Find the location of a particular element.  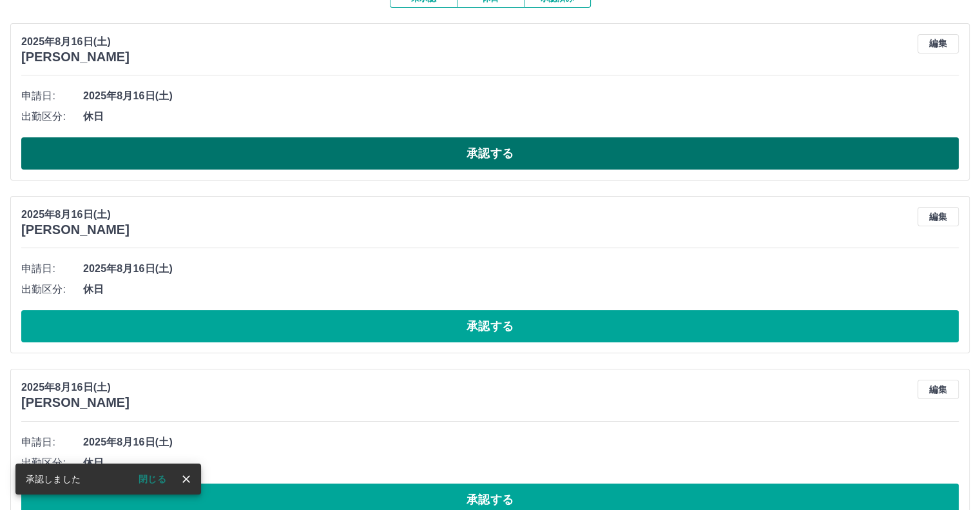

div: 承認しました is located at coordinates (53, 479).